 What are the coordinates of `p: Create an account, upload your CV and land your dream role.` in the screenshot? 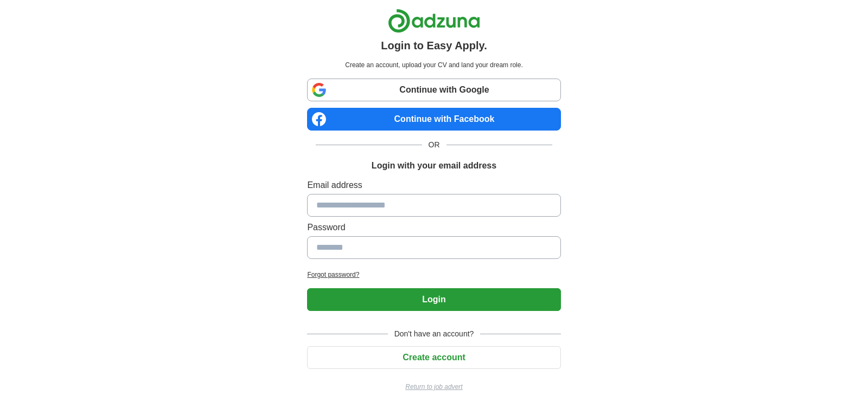 It's located at (433, 65).